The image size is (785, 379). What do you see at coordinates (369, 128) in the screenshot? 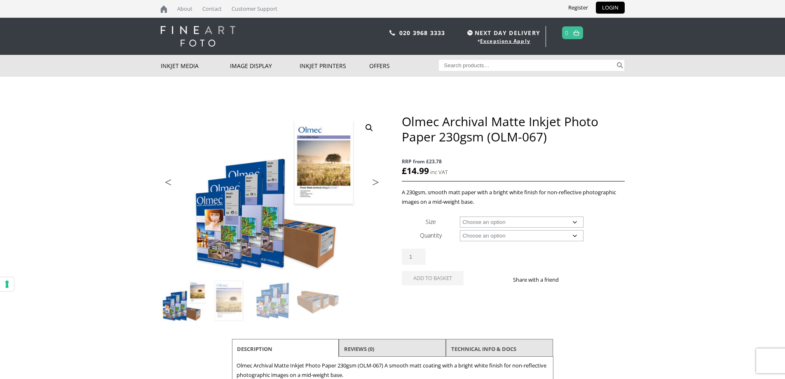
I see `a: View full-screen image gallery` at bounding box center [369, 128].